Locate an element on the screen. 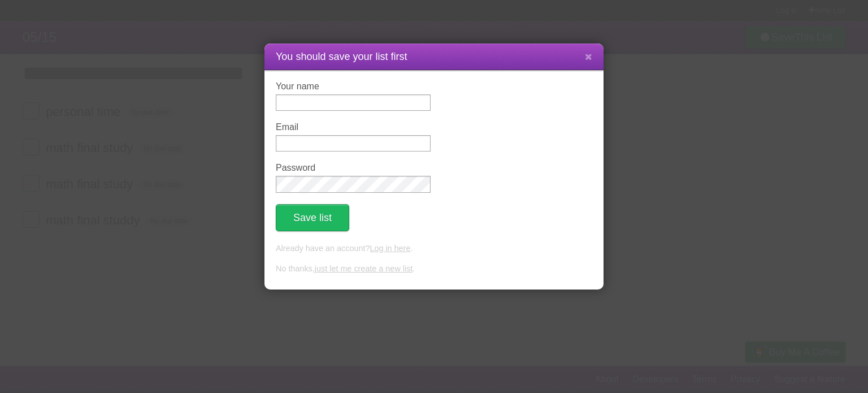 This screenshot has width=868, height=393. p: Already have an account? . is located at coordinates (434, 249).